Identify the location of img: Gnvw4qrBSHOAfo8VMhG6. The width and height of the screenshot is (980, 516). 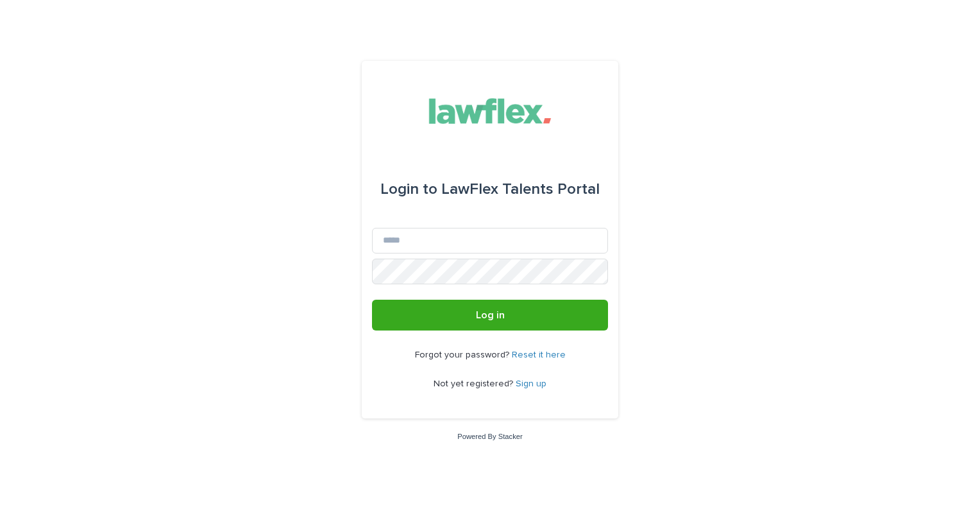
(490, 111).